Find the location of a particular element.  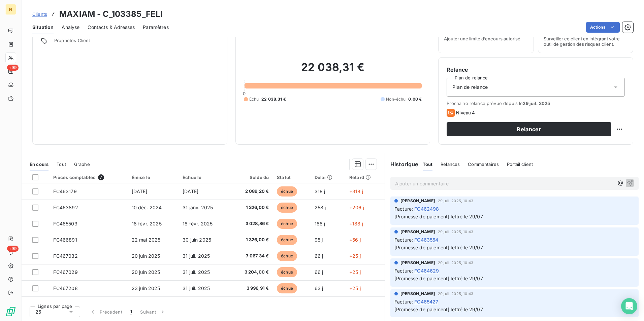

a: +99 is located at coordinates (11, 71).